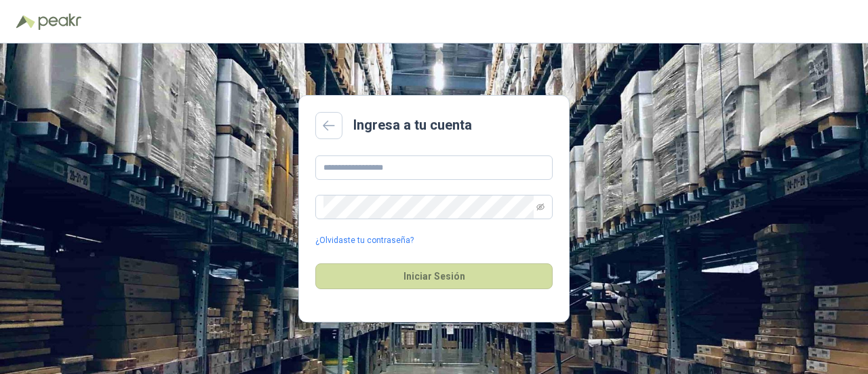 The image size is (868, 374). I want to click on img: Peakr, so click(59, 22).